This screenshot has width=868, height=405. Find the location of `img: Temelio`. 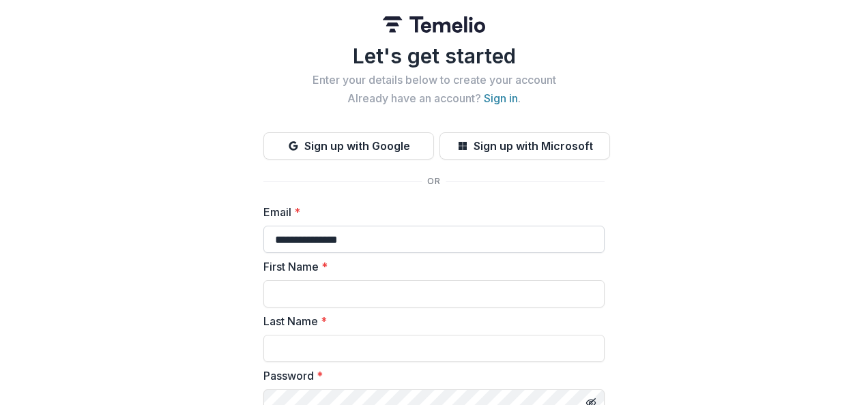

img: Temelio is located at coordinates (434, 25).